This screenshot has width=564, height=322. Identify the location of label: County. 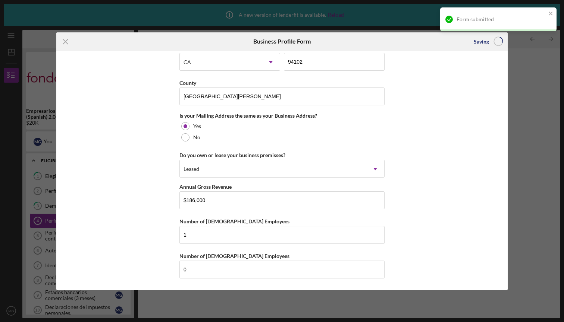
(187, 83).